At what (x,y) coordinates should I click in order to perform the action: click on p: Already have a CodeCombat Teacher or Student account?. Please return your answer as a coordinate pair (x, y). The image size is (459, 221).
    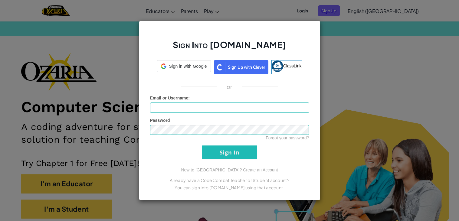
    Looking at the image, I should click on (230, 180).